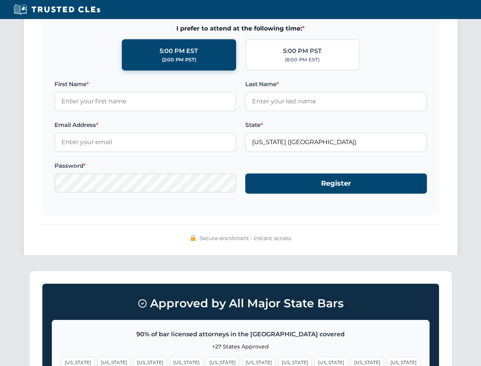  What do you see at coordinates (241, 303) in the screenshot?
I see `h3: Approved by All Major State Bars` at bounding box center [241, 303].